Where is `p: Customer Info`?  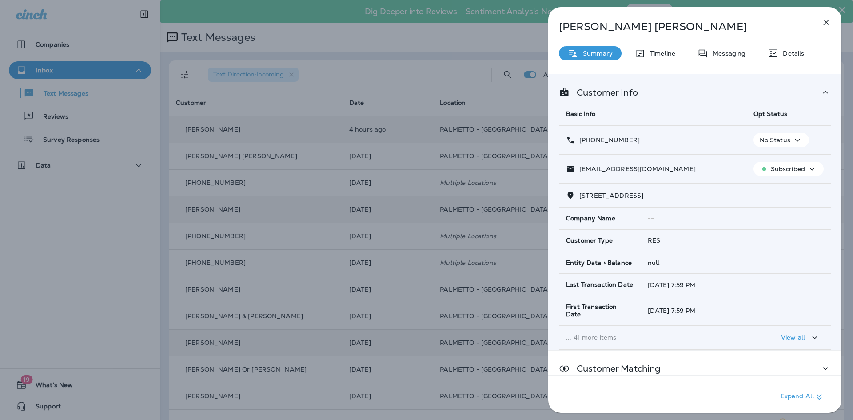 p: Customer Info is located at coordinates (604, 92).